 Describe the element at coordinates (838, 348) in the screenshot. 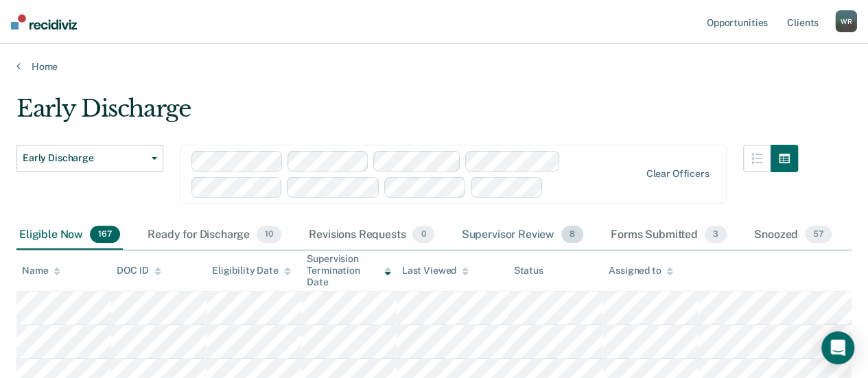

I see `div: Open Intercom Messenger` at that location.